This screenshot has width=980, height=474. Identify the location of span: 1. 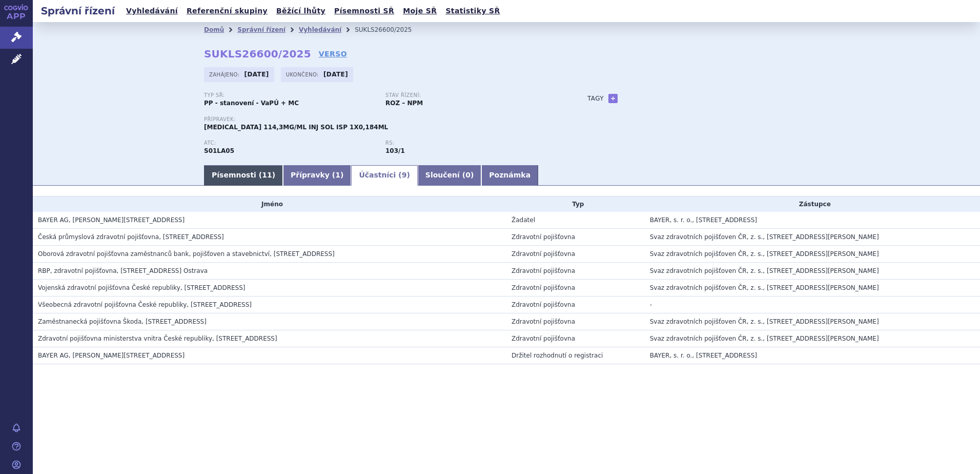
(338, 175).